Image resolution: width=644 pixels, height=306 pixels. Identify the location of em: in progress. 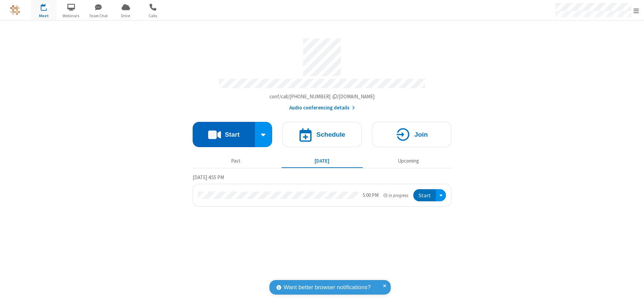
(396, 195).